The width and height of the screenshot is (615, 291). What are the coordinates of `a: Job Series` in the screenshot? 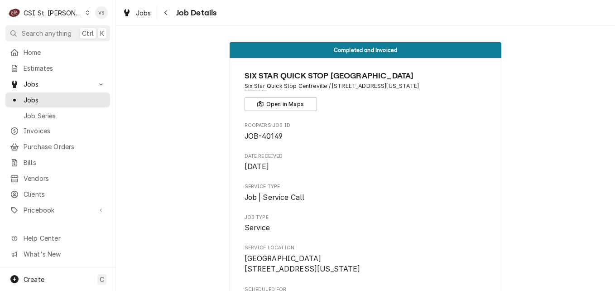 It's located at (57, 115).